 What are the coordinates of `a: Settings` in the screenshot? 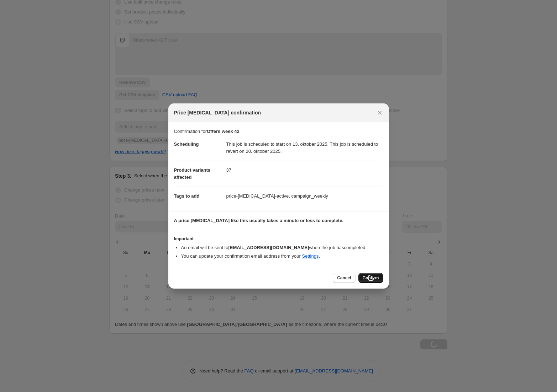 It's located at (310, 256).